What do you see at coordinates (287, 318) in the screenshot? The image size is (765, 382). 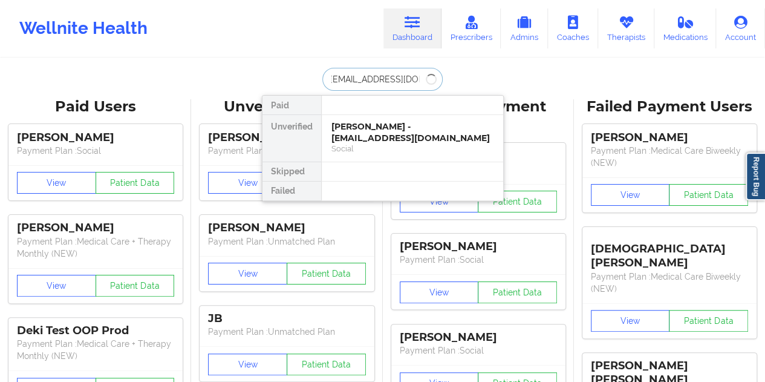 I see `div: JB` at bounding box center [287, 318].